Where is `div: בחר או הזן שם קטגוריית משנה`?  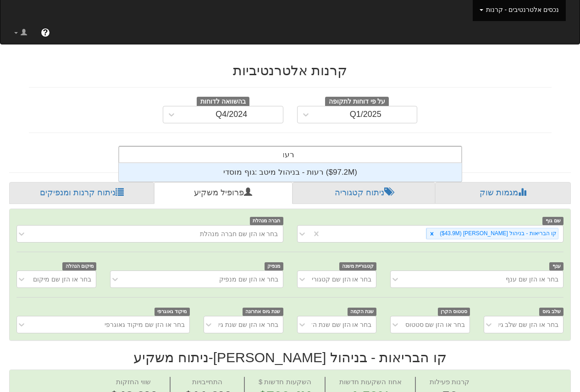 div: בחר או הזן שם קטגוריית משנה is located at coordinates (329, 279).